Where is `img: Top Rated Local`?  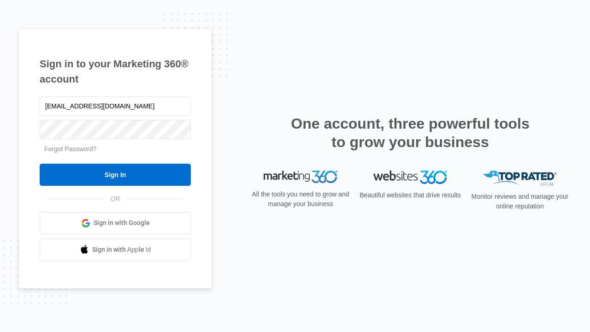 img: Top Rated Local is located at coordinates (520, 178).